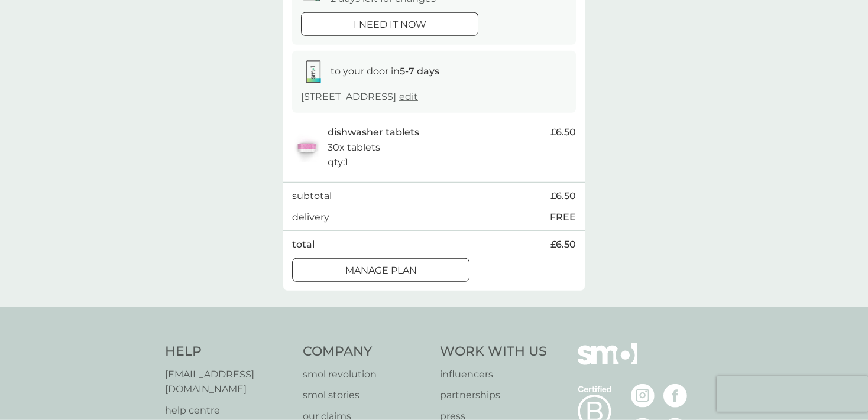  Describe the element at coordinates (365, 395) in the screenshot. I see `p: smol stories` at that location.